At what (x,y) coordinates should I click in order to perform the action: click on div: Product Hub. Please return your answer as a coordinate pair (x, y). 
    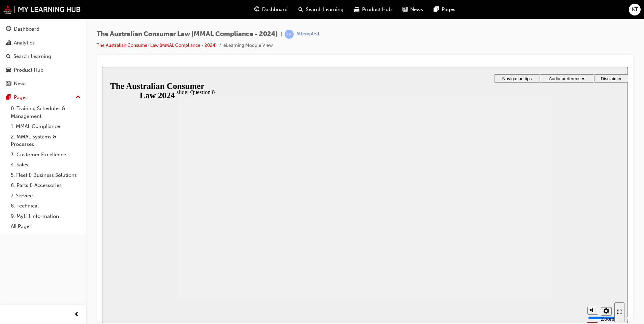
    Looking at the image, I should click on (29, 70).